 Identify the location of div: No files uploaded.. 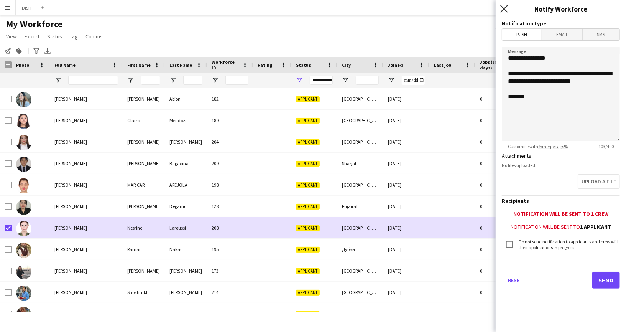
(561, 165).